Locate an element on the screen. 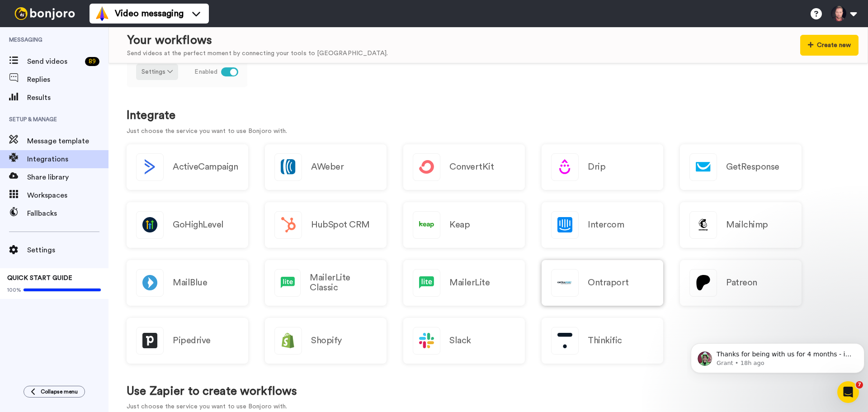 The height and width of the screenshot is (412, 868). img: Profile image for Grant is located at coordinates (18, 34).